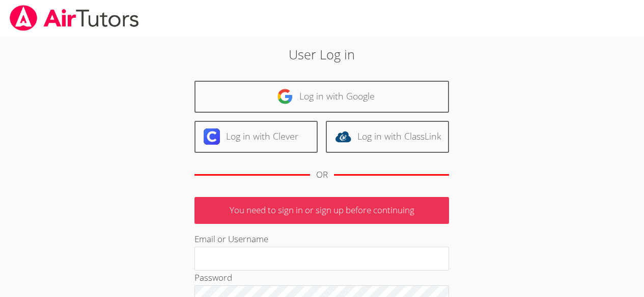 The width and height of the screenshot is (644, 297). I want to click on label: Email or Username, so click(231, 239).